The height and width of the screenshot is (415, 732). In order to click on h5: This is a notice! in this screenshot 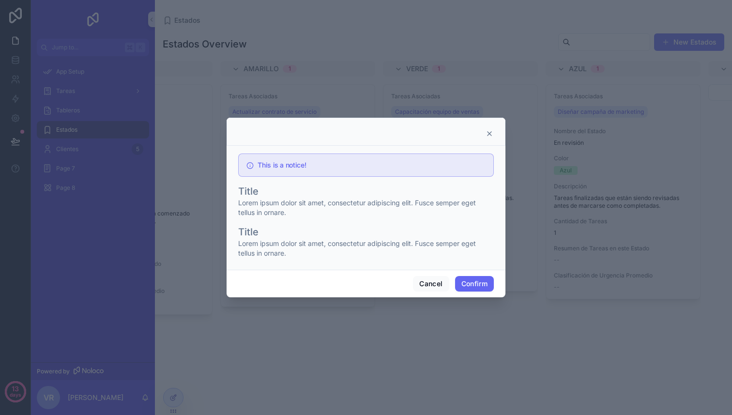, I will do `click(371, 165)`.